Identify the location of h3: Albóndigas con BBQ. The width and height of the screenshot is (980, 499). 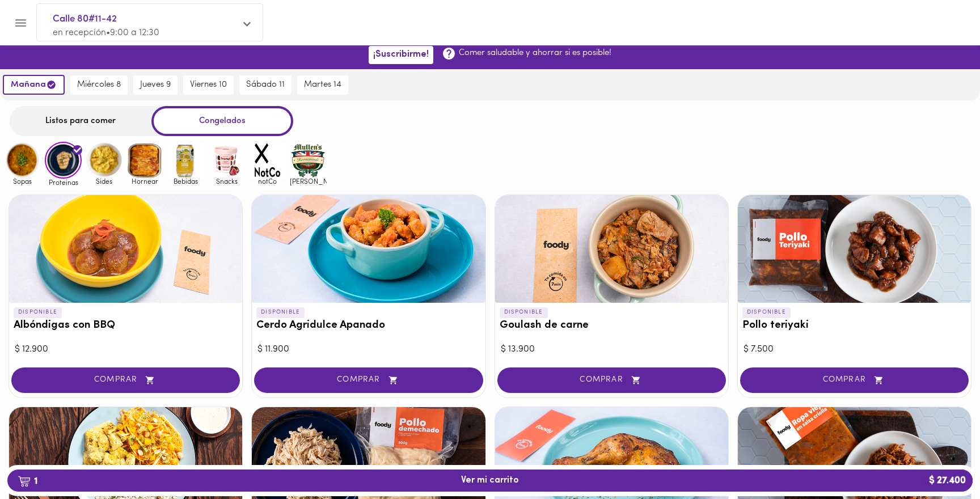
(125, 326).